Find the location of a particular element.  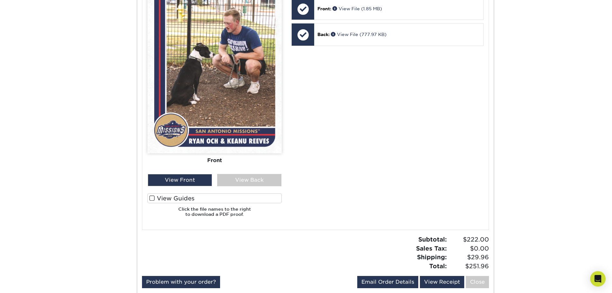

span: $251.96 is located at coordinates (469, 266).